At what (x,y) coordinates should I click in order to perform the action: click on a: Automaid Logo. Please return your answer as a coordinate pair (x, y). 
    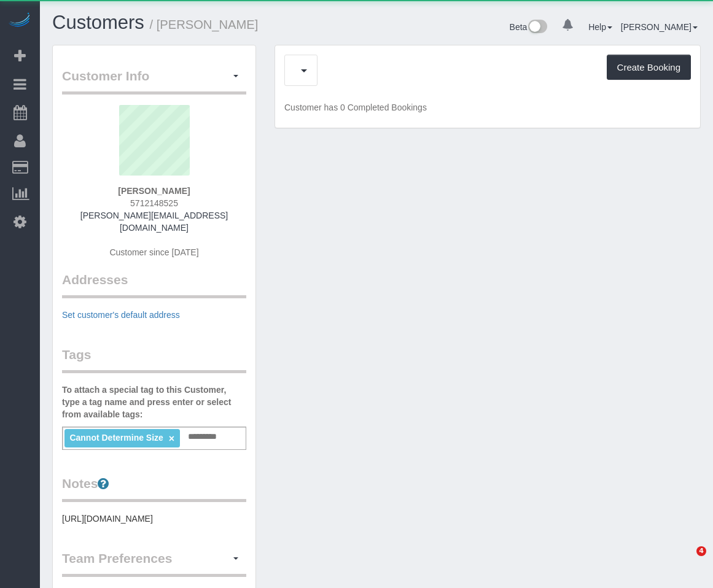
    Looking at the image, I should click on (19, 21).